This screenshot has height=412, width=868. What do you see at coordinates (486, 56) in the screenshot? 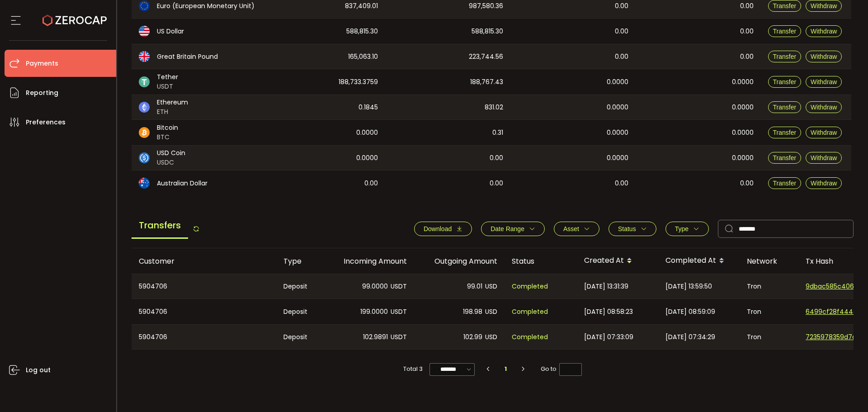
I see `span: 223,744.56` at bounding box center [486, 56].